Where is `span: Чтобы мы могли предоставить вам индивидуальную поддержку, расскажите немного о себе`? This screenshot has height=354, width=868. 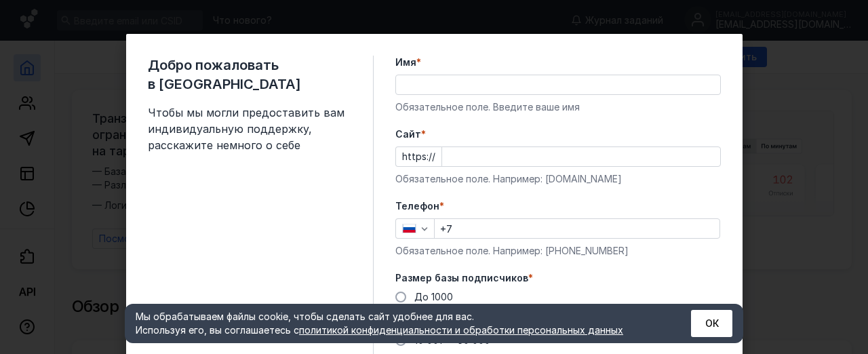 span: Чтобы мы могли предоставить вам индивидуальную поддержку, расскажите немного о себе is located at coordinates (250, 129).